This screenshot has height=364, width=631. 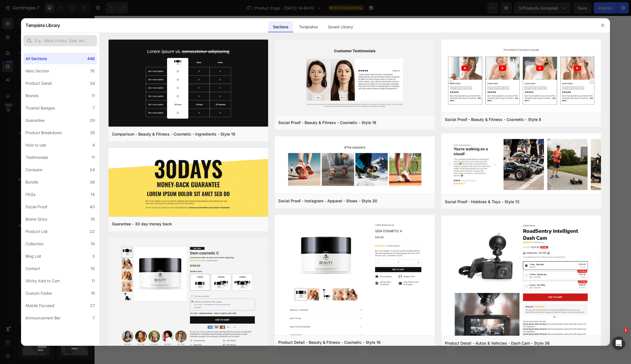 What do you see at coordinates (40, 108) in the screenshot?
I see `div: Trusted Badges` at bounding box center [40, 108].